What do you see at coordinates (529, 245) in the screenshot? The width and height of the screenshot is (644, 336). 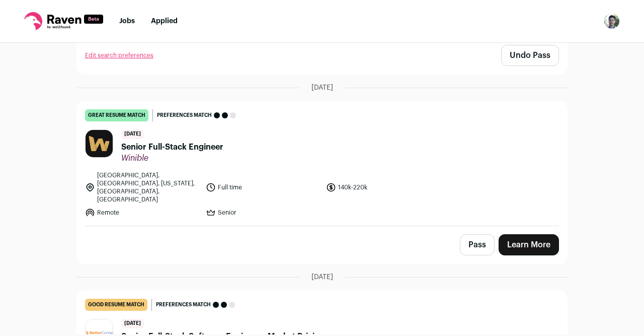 I see `a: Learn More` at bounding box center [529, 245].